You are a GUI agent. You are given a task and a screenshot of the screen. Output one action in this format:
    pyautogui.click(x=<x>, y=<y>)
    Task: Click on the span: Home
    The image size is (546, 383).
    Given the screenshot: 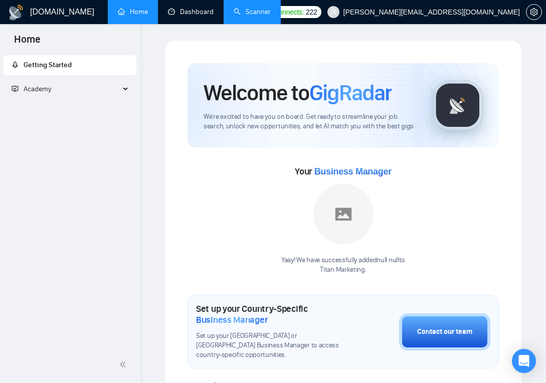 What is the action you would take?
    pyautogui.click(x=27, y=43)
    